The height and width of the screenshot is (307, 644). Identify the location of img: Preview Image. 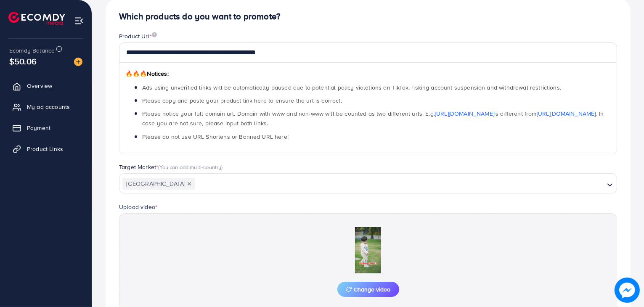
(368, 250).